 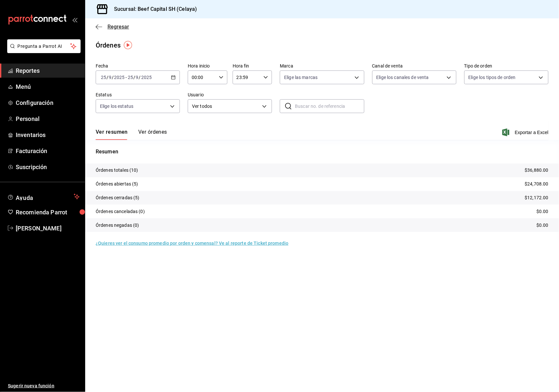 What do you see at coordinates (322, 152) in the screenshot?
I see `p: Resumen` at bounding box center [322, 152].